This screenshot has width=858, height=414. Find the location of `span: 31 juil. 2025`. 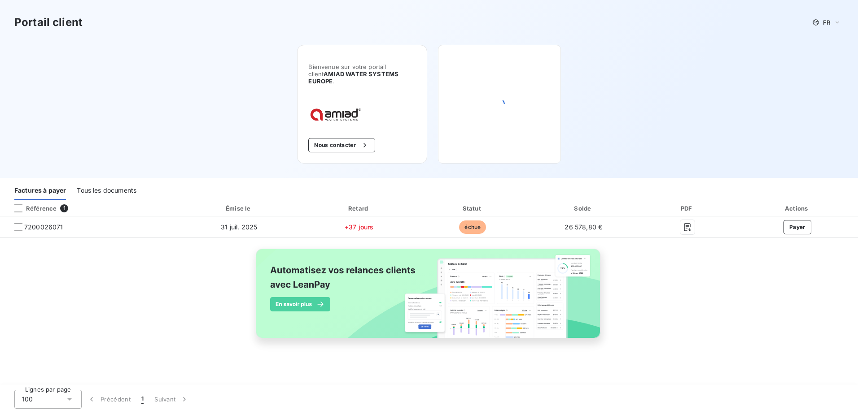

span: 31 juil. 2025 is located at coordinates (239, 227).